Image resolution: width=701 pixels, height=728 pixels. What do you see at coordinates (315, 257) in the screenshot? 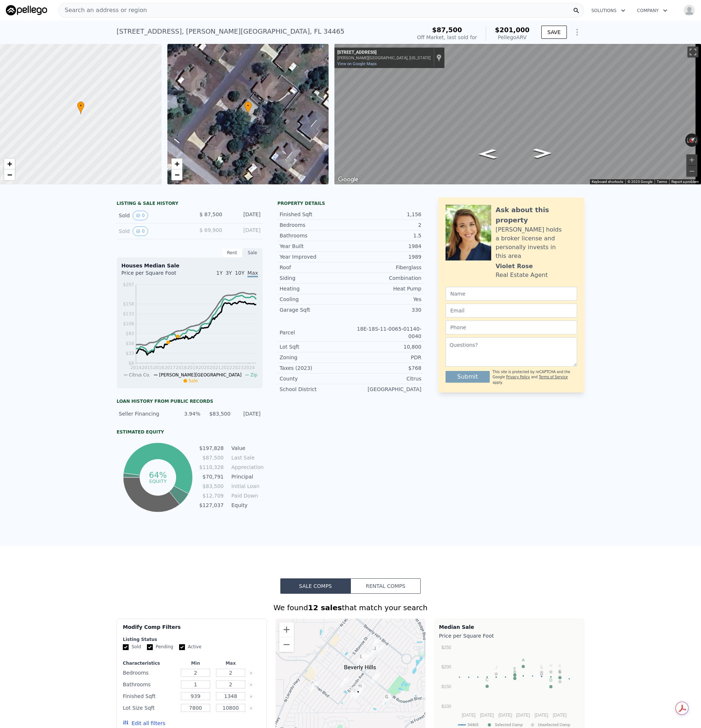
I see `div: Year Improved` at bounding box center [315, 257].